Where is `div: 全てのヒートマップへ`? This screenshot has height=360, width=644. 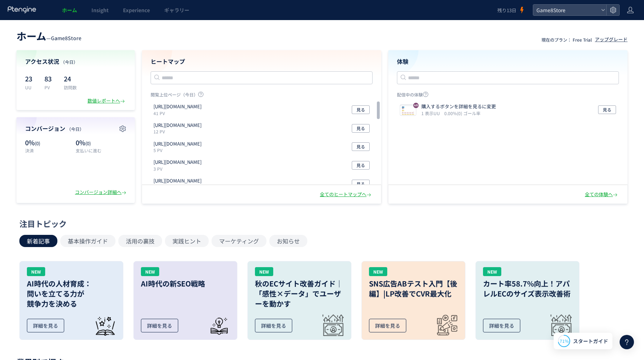 div: 全てのヒートマップへ is located at coordinates (346, 194).